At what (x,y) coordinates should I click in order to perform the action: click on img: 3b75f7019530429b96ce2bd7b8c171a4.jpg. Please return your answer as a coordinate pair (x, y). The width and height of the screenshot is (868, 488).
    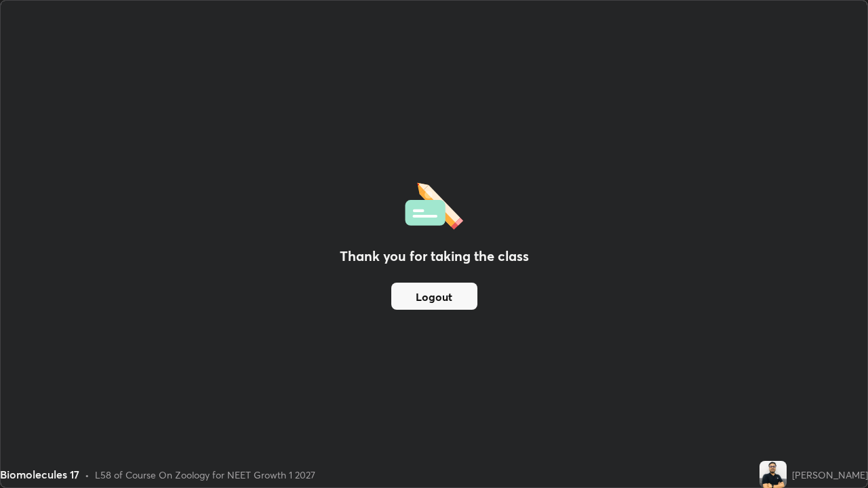
    Looking at the image, I should click on (773, 475).